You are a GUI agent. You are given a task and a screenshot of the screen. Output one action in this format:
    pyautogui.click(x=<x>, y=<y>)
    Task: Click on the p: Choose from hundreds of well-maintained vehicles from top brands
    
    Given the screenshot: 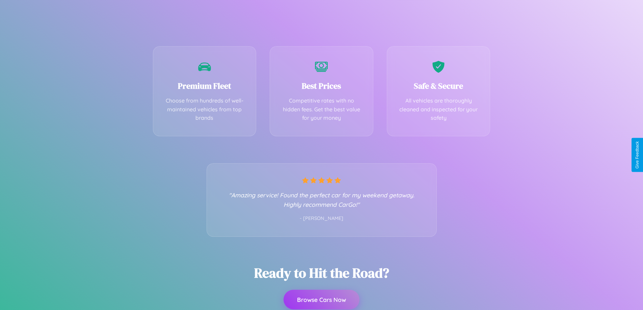 What is the action you would take?
    pyautogui.click(x=205, y=109)
    